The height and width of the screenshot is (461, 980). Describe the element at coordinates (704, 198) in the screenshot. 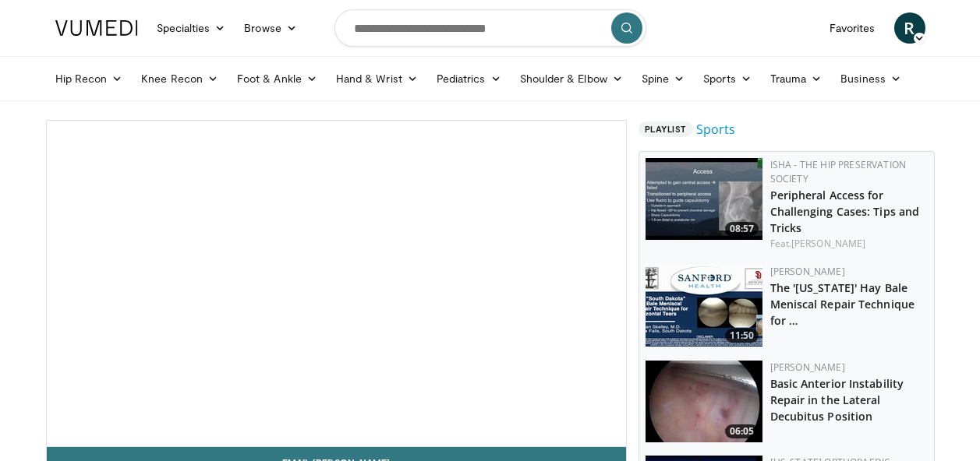

I see `img: 74979b11-b8af-4b7b-a501-73d602edd850.150x105_q85_crop-smart_upscale.jpg` at that location.